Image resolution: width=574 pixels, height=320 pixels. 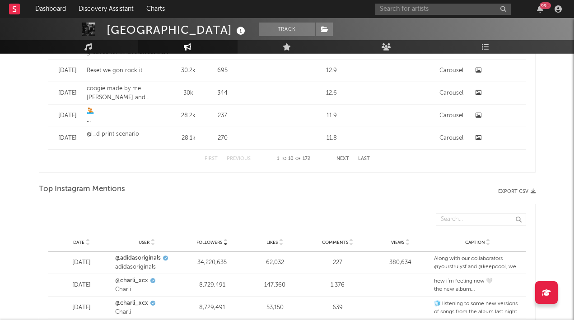 I want to click on div: 🧊 listening to some new versions of songs from the album last night 🧊 pink diamond / pictures 🧊 @..., so click(x=477, y=308).